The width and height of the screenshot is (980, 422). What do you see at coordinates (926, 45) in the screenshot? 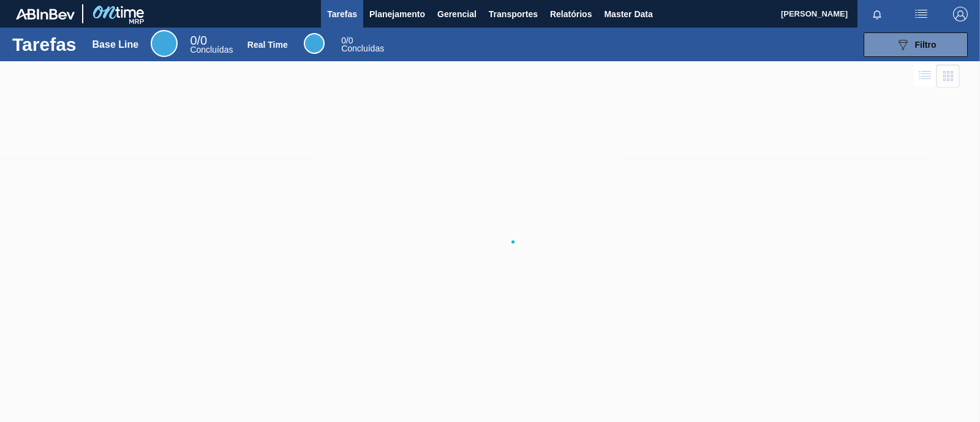
I see `span: Filtro` at bounding box center [926, 45].